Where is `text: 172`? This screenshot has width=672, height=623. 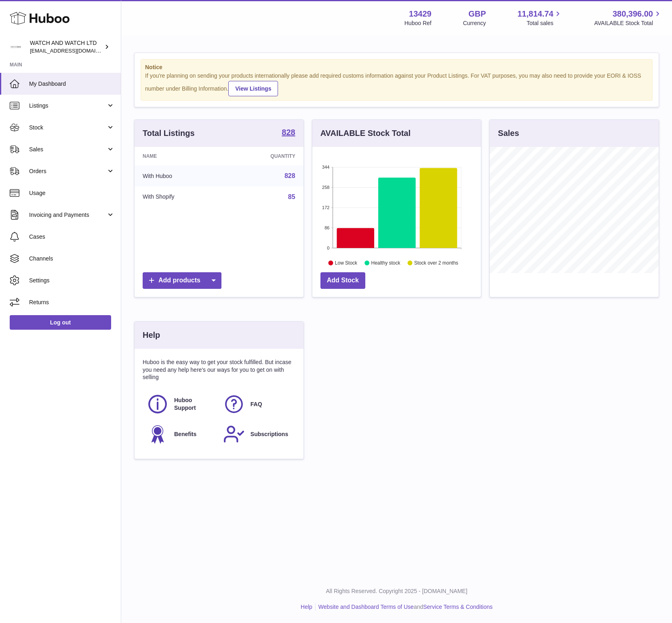 text: 172 is located at coordinates (326, 208).